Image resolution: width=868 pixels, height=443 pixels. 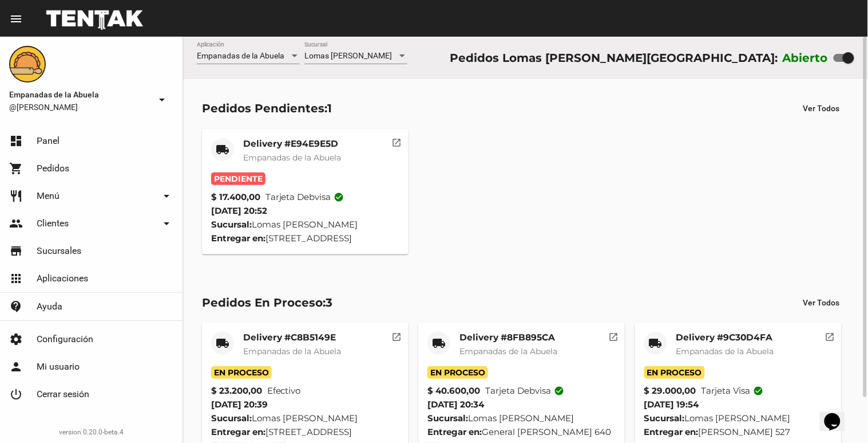 I want to click on span: Panel, so click(x=48, y=141).